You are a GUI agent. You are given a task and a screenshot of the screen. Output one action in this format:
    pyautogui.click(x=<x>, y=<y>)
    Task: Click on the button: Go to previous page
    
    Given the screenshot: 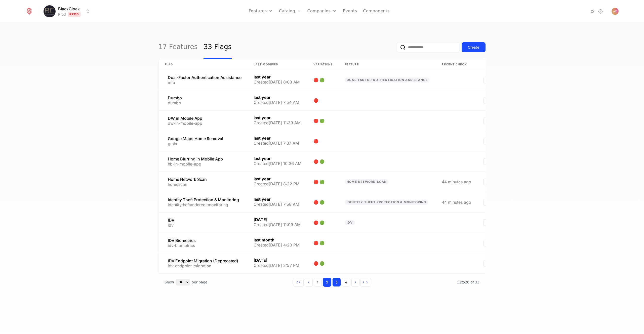 What is the action you would take?
    pyautogui.click(x=309, y=282)
    